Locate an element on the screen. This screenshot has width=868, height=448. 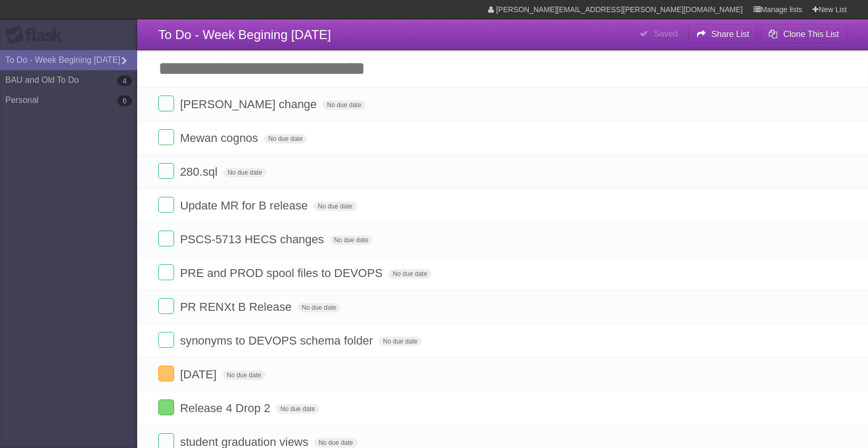
b: Clone This List is located at coordinates (811, 34).